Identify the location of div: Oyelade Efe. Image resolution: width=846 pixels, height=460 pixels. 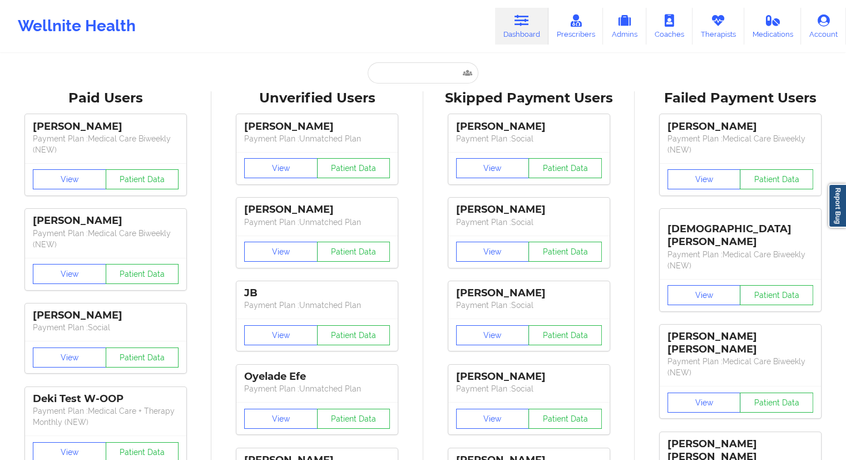
(317, 376).